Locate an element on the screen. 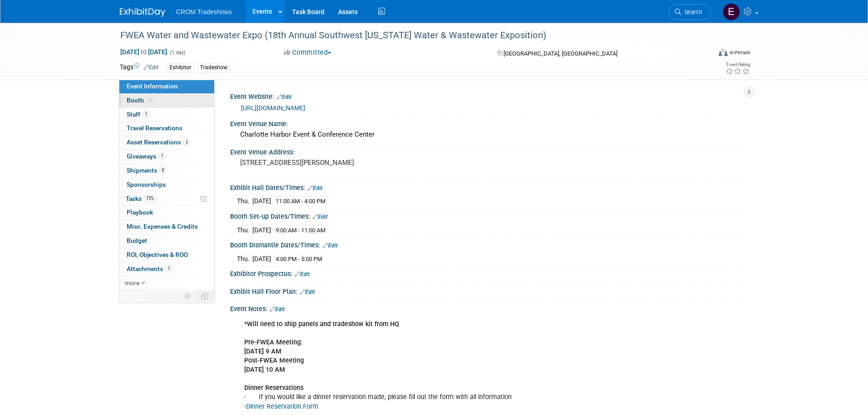 The width and height of the screenshot is (868, 415). span: more is located at coordinates (132, 283).